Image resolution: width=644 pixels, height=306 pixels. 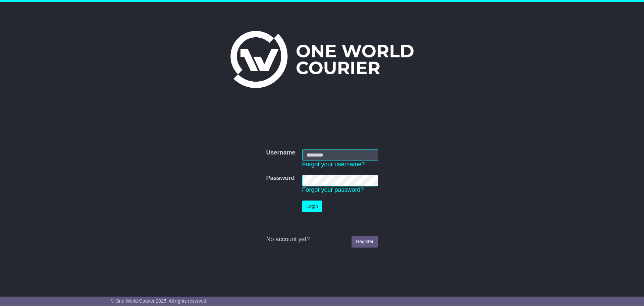 I want to click on a: Forgot your password?, so click(x=333, y=190).